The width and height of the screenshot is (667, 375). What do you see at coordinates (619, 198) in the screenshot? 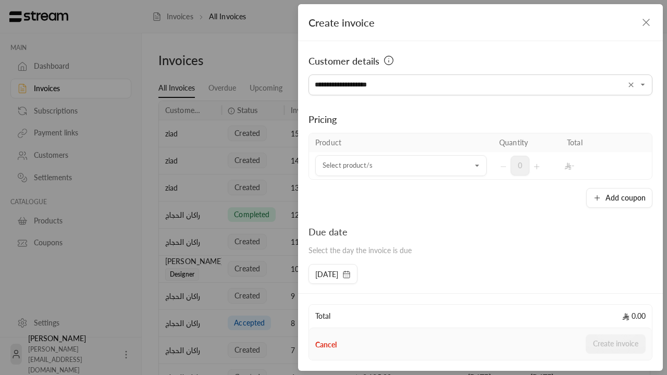
I see `button: Add coupon` at bounding box center [619, 198].